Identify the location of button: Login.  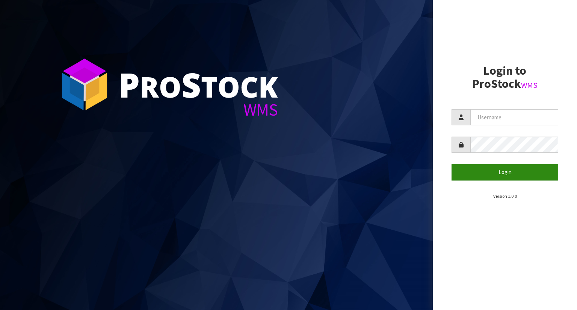
(505, 172).